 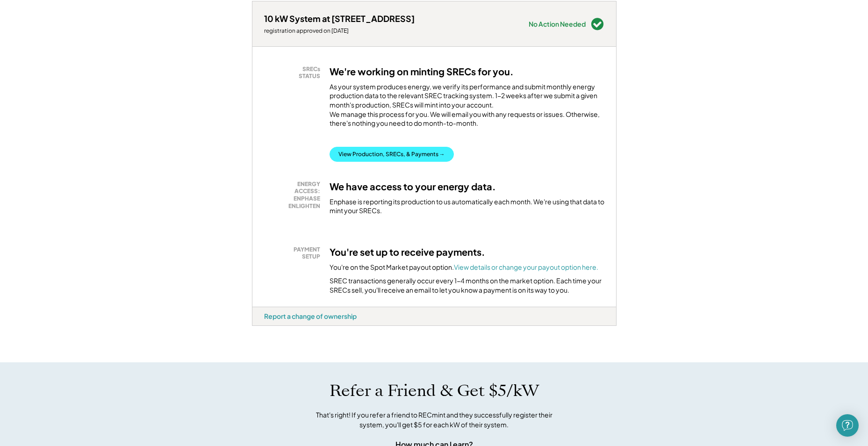 What do you see at coordinates (267, 327) in the screenshot?
I see `div: xrcuslva - VA Distributed` at bounding box center [267, 327].